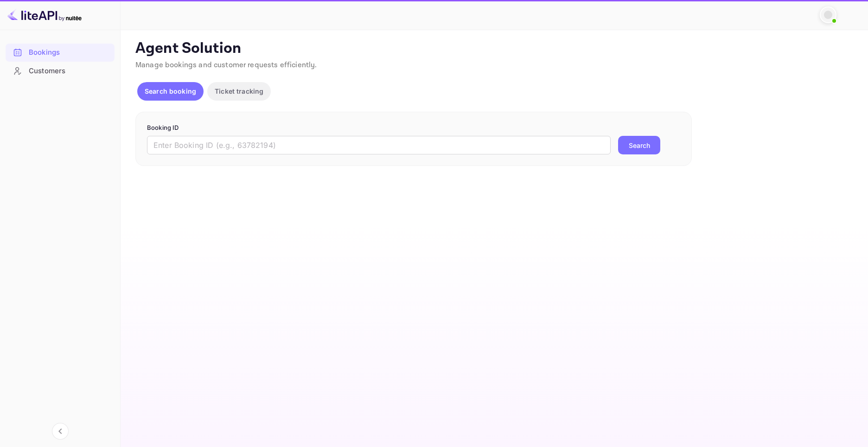 This screenshot has height=447, width=868. What do you see at coordinates (414, 128) in the screenshot?
I see `p: Booking ID` at bounding box center [414, 128].